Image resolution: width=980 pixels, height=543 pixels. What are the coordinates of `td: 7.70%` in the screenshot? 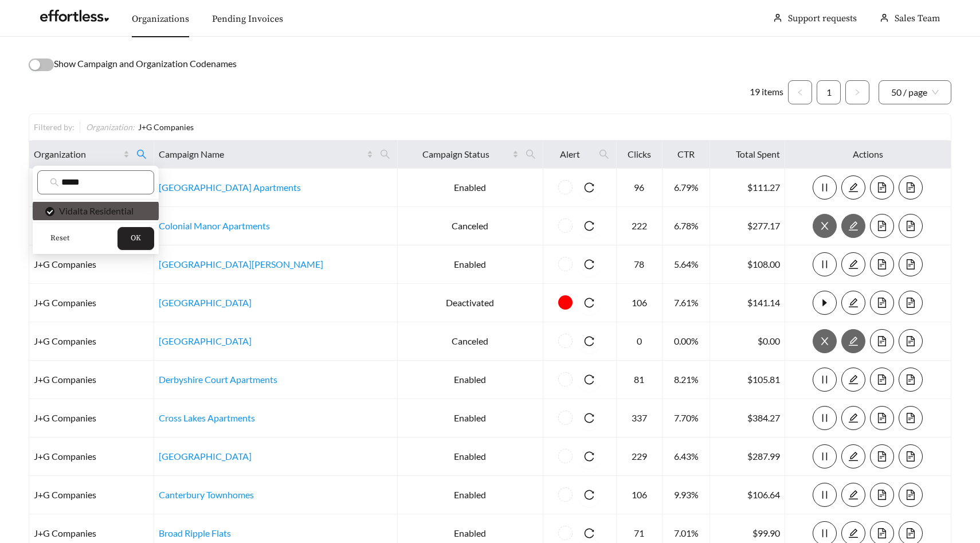 It's located at (686, 418).